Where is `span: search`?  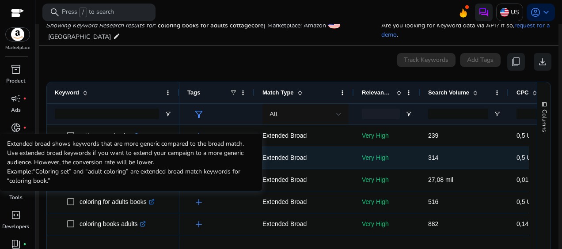 span: search is located at coordinates (55, 12).